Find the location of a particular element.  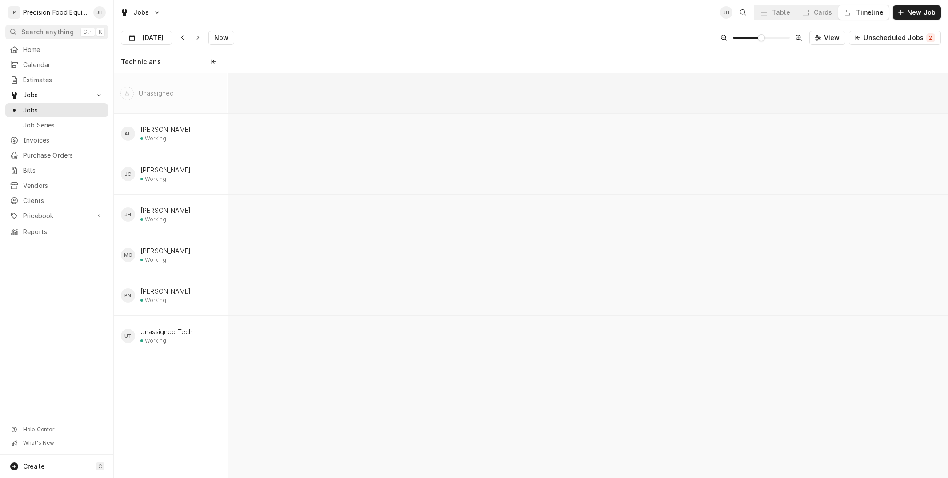

a: Estimates is located at coordinates (56, 80).